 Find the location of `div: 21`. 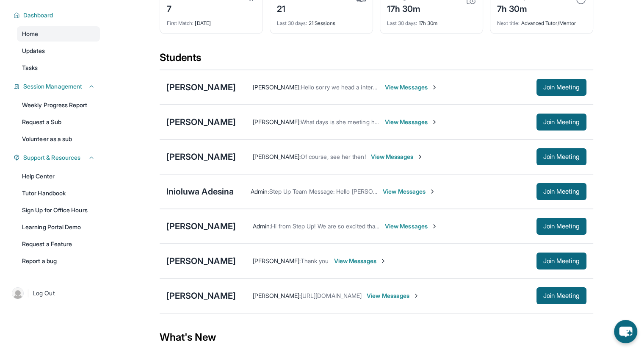

div: 21 is located at coordinates (288, 8).